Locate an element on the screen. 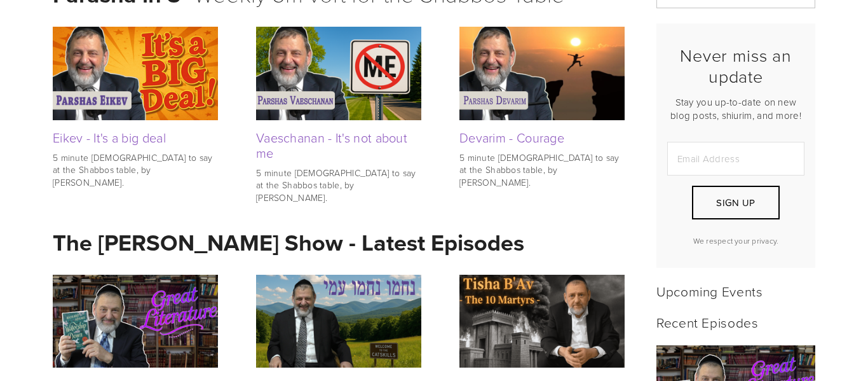 This screenshot has width=868, height=381. h2: Recent Episodes is located at coordinates (736, 322).